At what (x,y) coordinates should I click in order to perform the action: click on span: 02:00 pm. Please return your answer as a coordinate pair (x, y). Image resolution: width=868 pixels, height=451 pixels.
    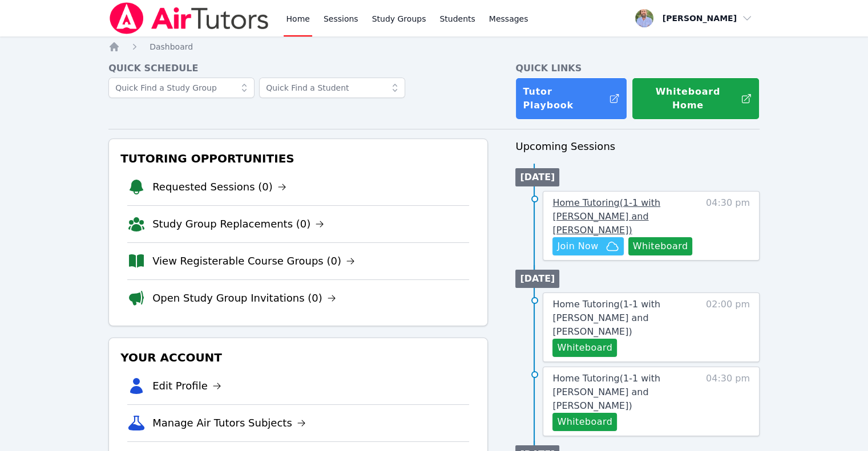
    Looking at the image, I should click on (728, 327).